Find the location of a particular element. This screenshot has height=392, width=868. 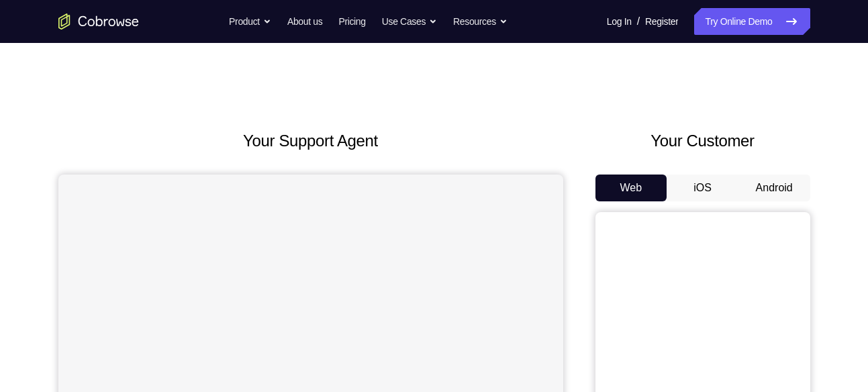

a: About us is located at coordinates (305, 21).